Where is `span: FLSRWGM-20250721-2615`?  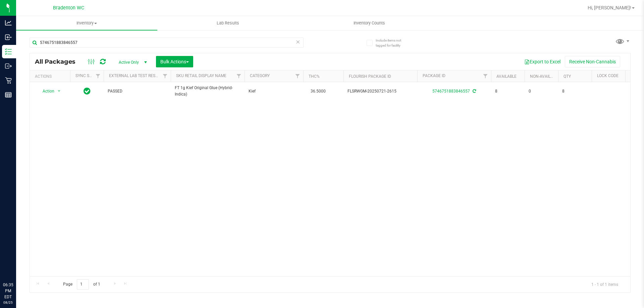 span: FLSRWGM-20250721-2615 is located at coordinates (380, 91).